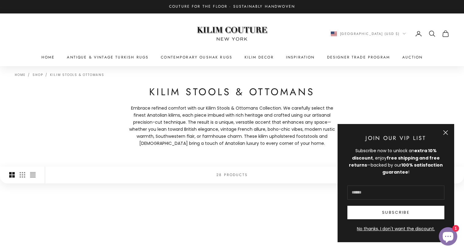 The height and width of the screenshot is (252, 464). I want to click on a: Kilim Stools & Ottomans, so click(77, 75).